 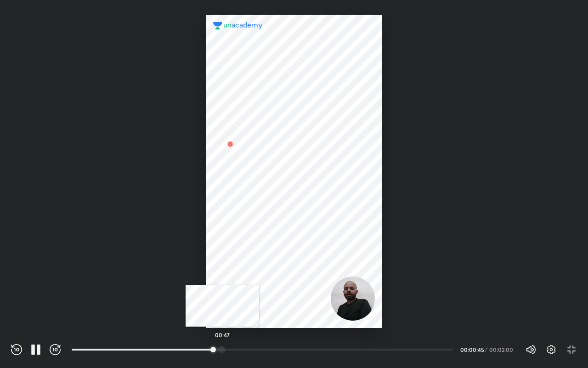 What do you see at coordinates (238, 26) in the screenshot?
I see `img: logo.2a7e12a2.svg` at bounding box center [238, 26].